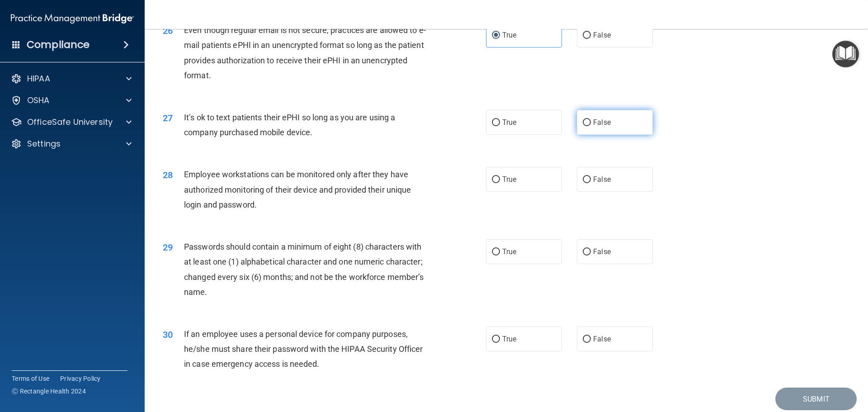 The image size is (868, 412). What do you see at coordinates (49, 391) in the screenshot?
I see `span: Ⓒ Rectangle Health 2024` at bounding box center [49, 391].